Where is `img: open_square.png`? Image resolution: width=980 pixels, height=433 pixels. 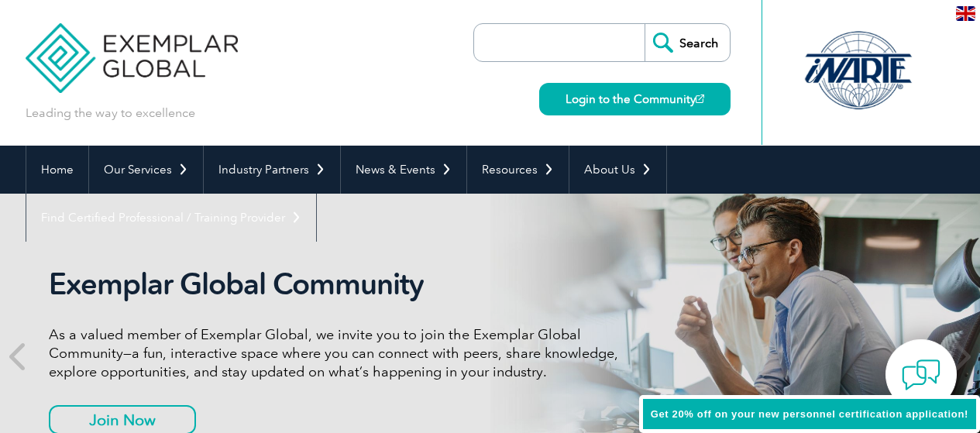
img: open_square.png is located at coordinates (699, 98).